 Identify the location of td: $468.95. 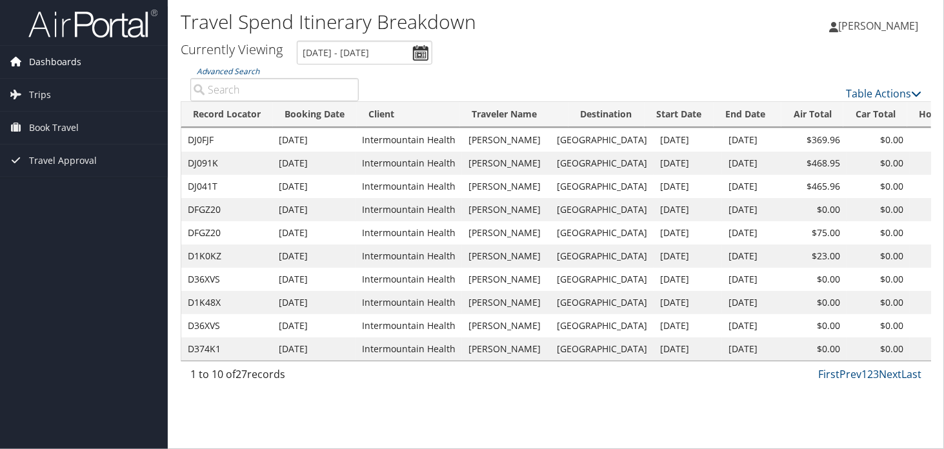
(816, 163).